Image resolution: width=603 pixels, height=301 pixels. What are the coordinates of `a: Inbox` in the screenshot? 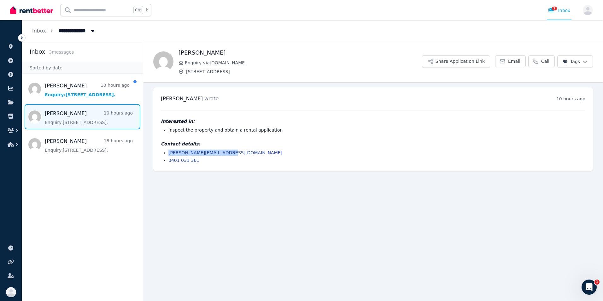 It's located at (39, 31).